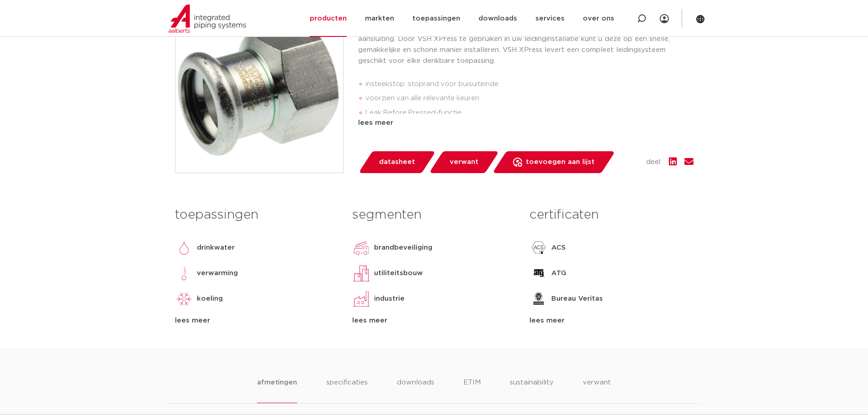 Image resolution: width=868 pixels, height=415 pixels. I want to click on img: Product Image for VSH XPress RVS overgang FF 28xRp1", so click(259, 89).